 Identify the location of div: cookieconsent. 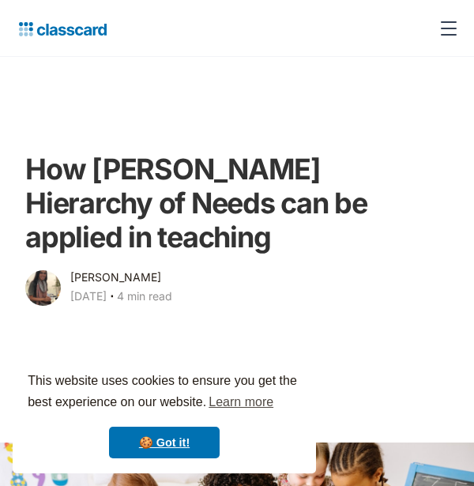
(164, 415).